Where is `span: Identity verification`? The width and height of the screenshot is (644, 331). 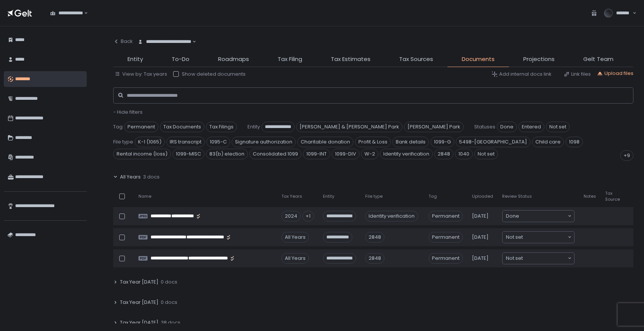 span: Identity verification is located at coordinates (406, 155).